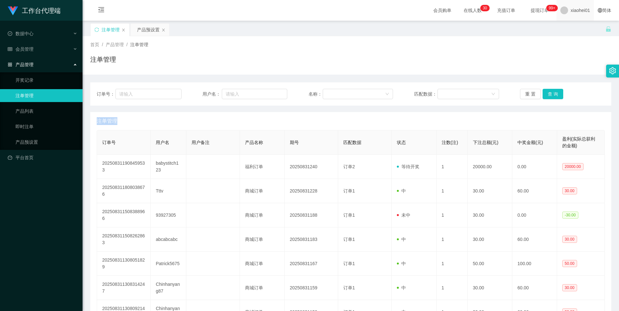 The image size is (619, 311). I want to click on i: 图标: down, so click(494, 94).